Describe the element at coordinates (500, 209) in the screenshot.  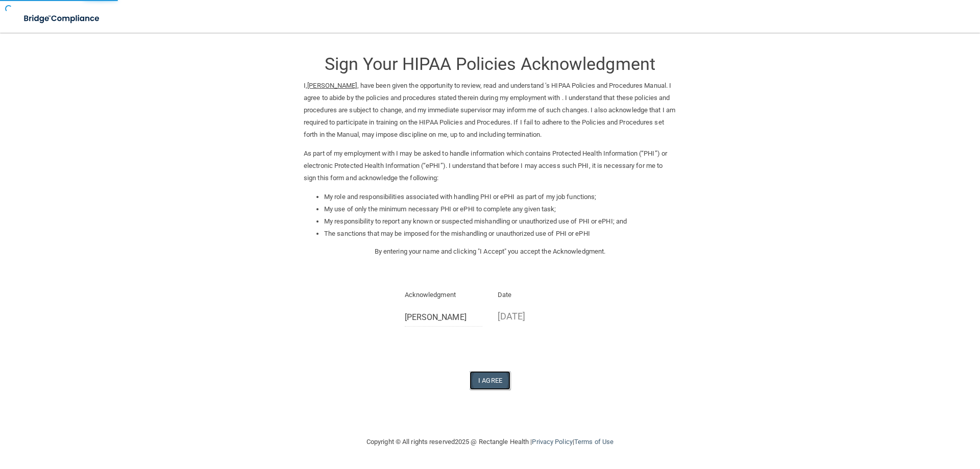
I see `li: My use of only the minimum necessary PHI or ePHI to complete any given task;` at that location.